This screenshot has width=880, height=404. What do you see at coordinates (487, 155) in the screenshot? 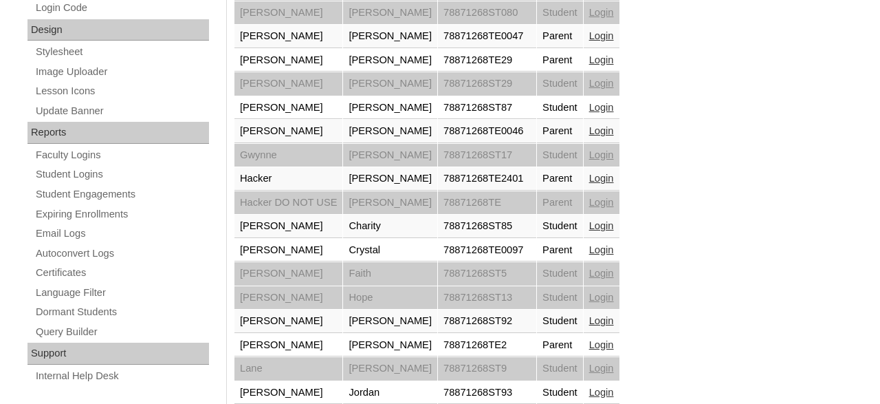
I see `td: 78871268ST17` at bounding box center [487, 155].